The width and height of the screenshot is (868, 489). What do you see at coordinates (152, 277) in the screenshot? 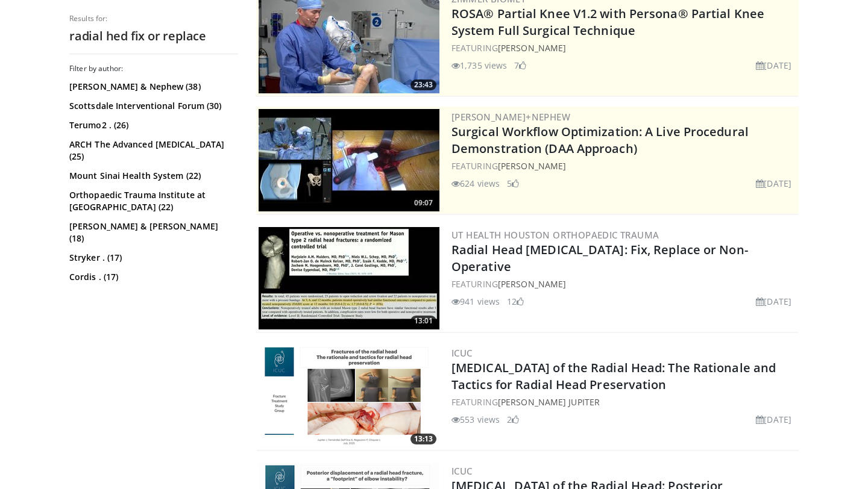
I see `a: Cordis . (17)` at bounding box center [152, 277].